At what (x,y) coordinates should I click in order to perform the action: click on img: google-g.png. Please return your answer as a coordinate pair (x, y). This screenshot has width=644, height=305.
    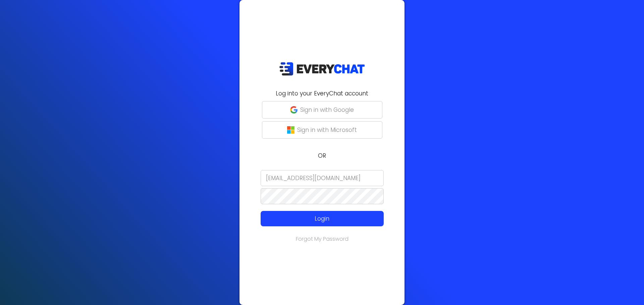
    Looking at the image, I should click on (294, 110).